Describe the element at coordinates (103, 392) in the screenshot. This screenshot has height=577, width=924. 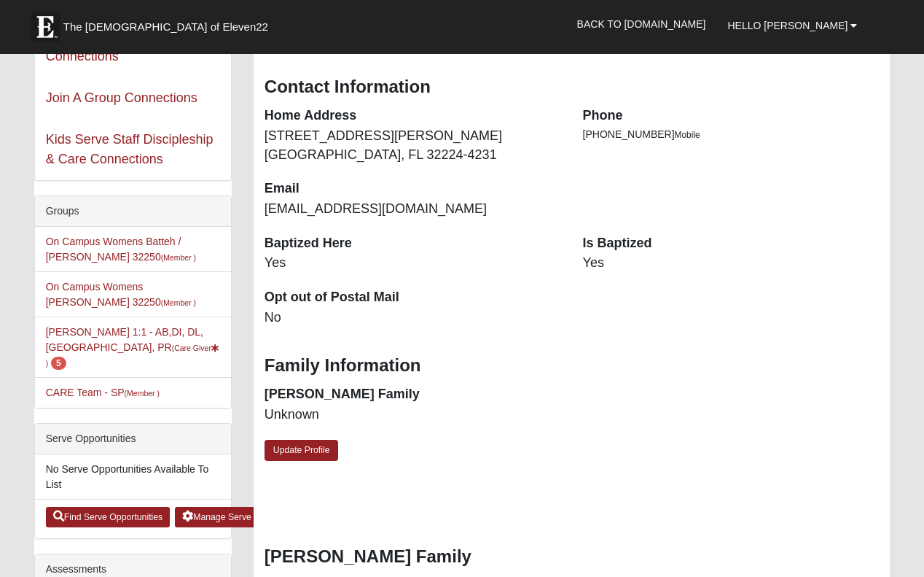
I see `a: CARE Team - SP(Member )` at that location.